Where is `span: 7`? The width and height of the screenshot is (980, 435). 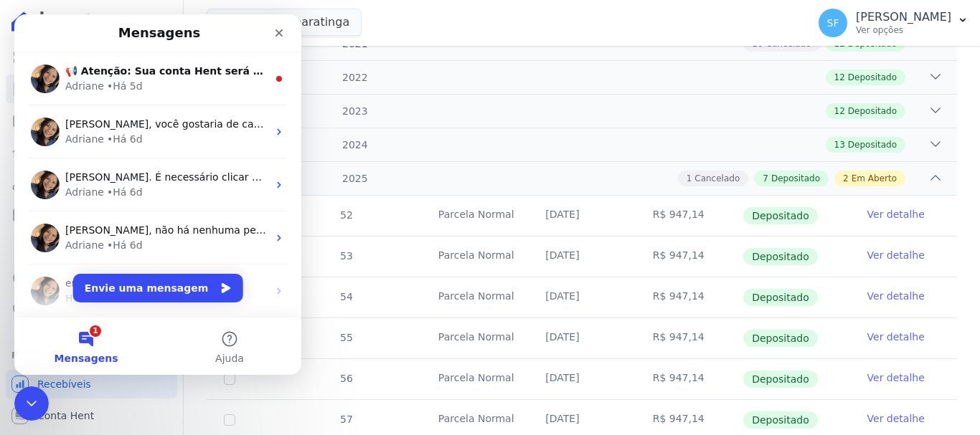 span: 7 is located at coordinates (765, 178).